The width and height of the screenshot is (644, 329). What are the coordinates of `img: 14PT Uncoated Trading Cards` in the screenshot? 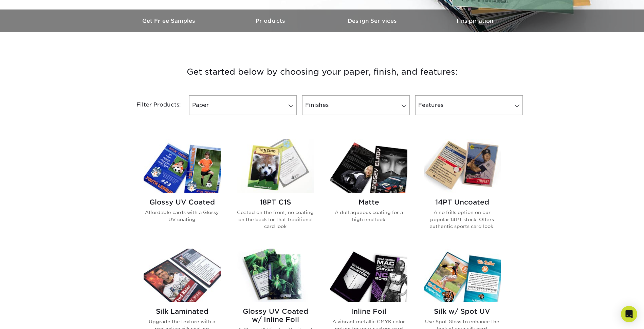 It's located at (462, 166).